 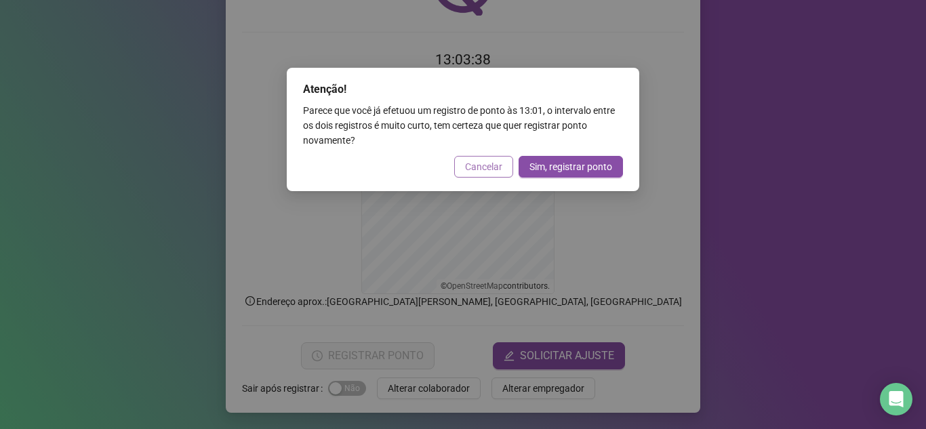 I want to click on button: Sim, registrar ponto, so click(x=571, y=167).